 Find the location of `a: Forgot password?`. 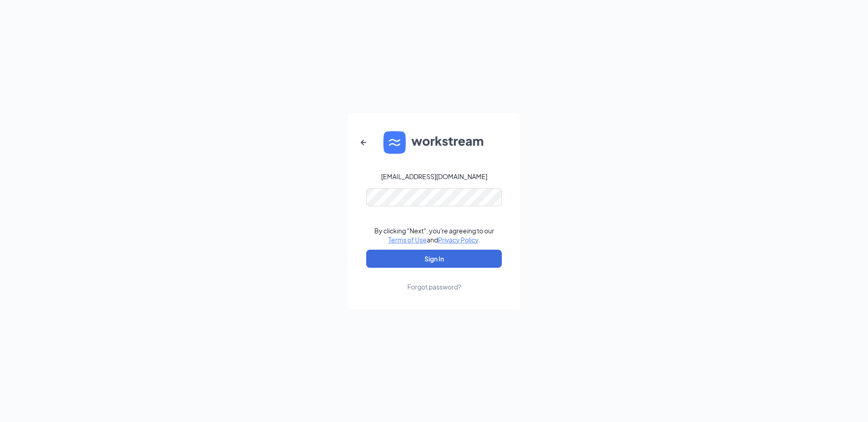

a: Forgot password? is located at coordinates (434, 280).